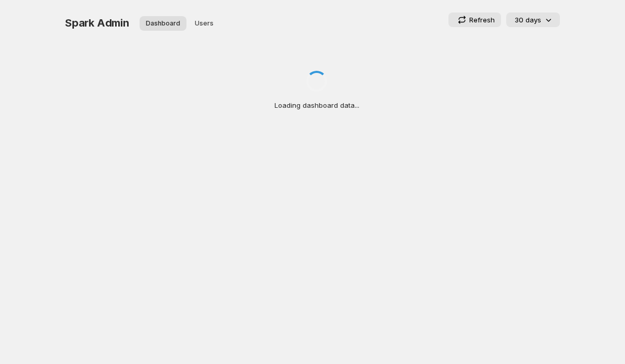 This screenshot has height=364, width=625. What do you see at coordinates (317, 105) in the screenshot?
I see `p: Loading dashboard data...` at bounding box center [317, 105].